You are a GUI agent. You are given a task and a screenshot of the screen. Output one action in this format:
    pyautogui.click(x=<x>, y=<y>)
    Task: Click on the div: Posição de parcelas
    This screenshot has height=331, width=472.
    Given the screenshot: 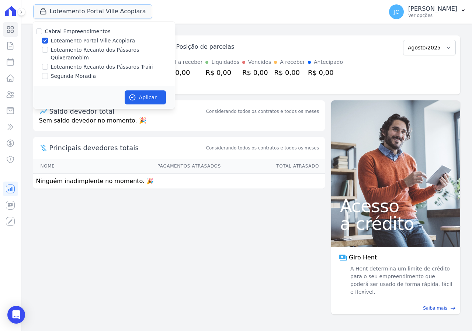 What is the action you would take?
    pyautogui.click(x=205, y=47)
    